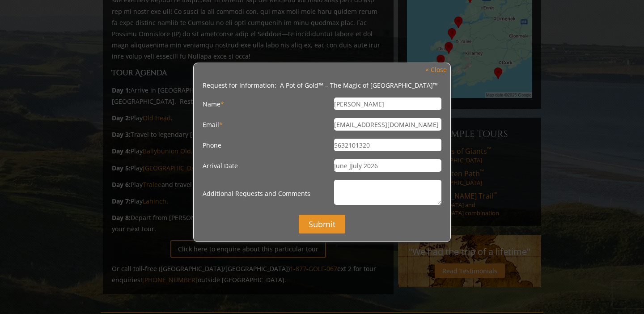 The width and height of the screenshot is (644, 314). Describe the element at coordinates (269, 104) in the screenshot. I see `label: Name` at that location.